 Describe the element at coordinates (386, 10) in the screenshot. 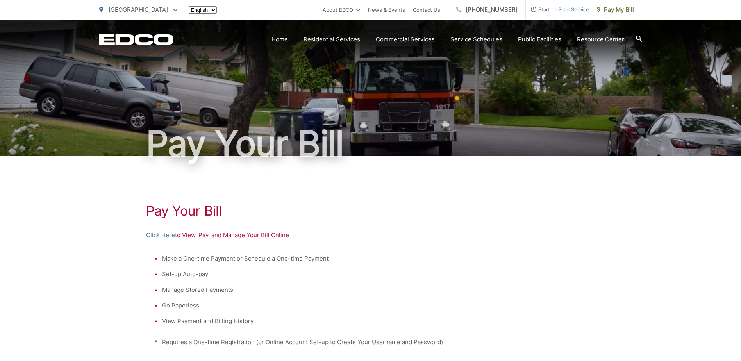

I see `a: News & Events` at that location.